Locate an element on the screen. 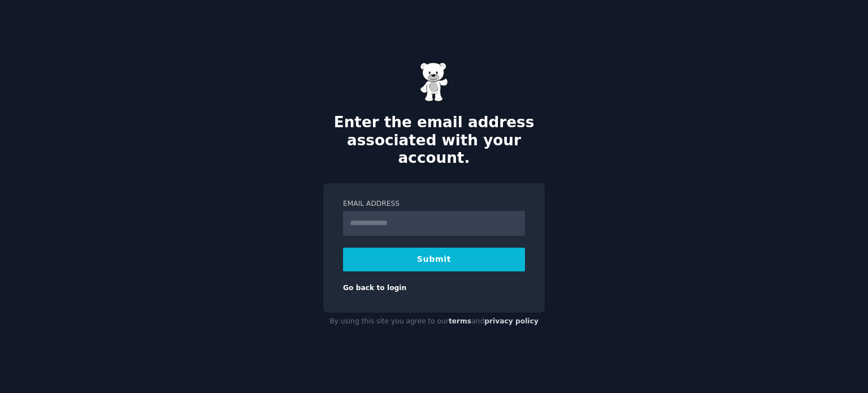  h2: Enter the email address associated with your account. is located at coordinates (434, 141).